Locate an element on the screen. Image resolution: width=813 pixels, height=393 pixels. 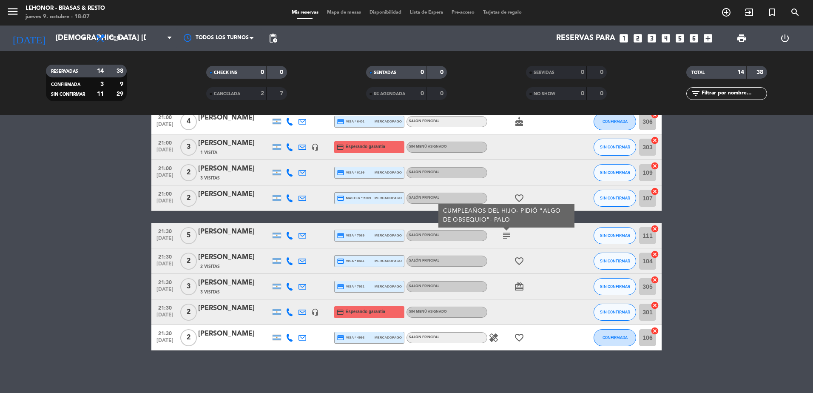
span: visa * 6401 is located at coordinates (351, 122).